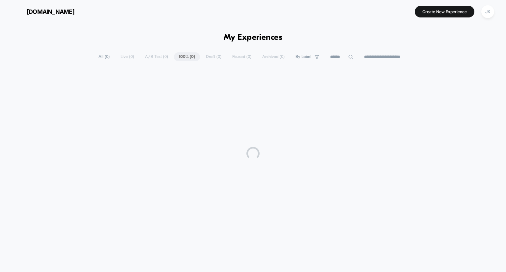 The height and width of the screenshot is (272, 506). Describe the element at coordinates (444, 12) in the screenshot. I see `button: Create New Experience` at that location.